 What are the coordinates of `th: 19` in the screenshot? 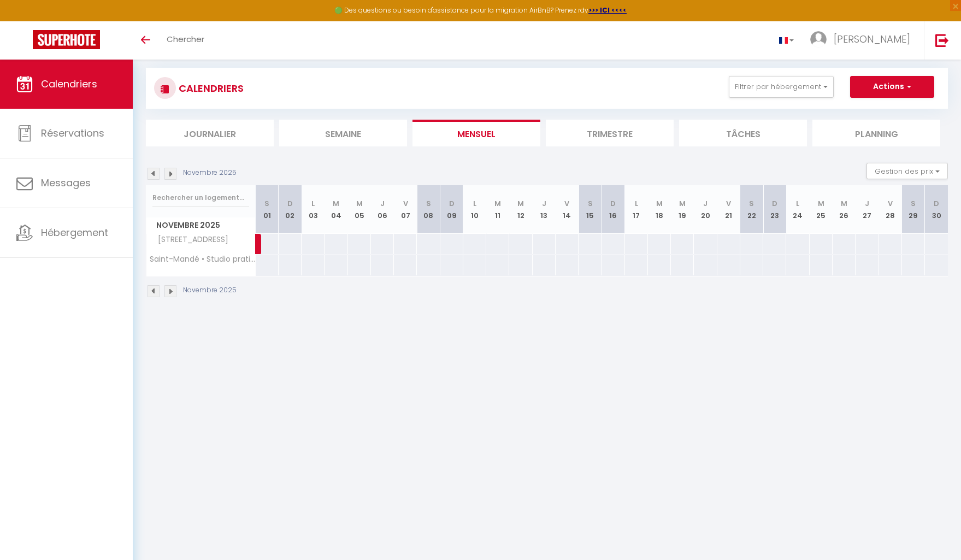 It's located at (683, 210).